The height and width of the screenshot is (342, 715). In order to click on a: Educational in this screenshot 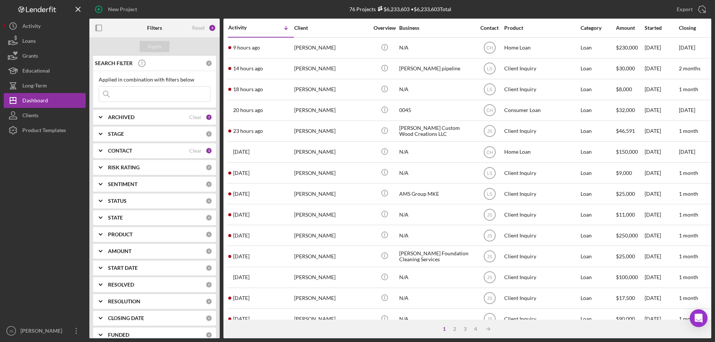, I will do `click(45, 71)`.